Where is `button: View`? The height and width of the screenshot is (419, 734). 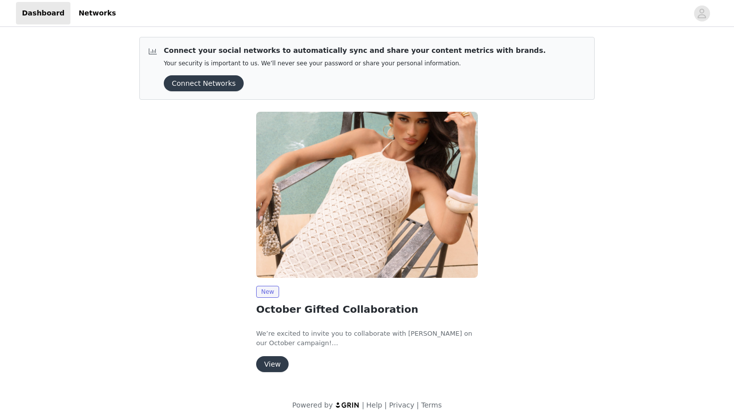
button: View is located at coordinates (272, 364).